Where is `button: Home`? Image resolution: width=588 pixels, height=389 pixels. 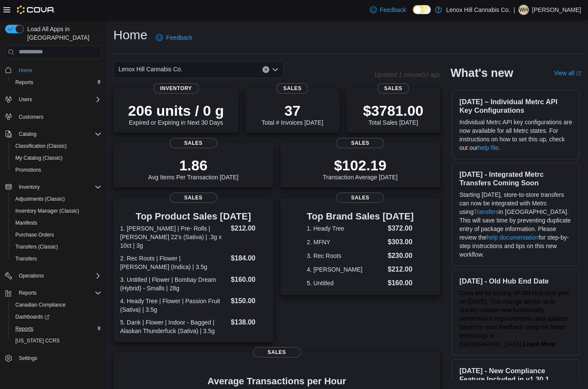 button: Home is located at coordinates (53, 70).